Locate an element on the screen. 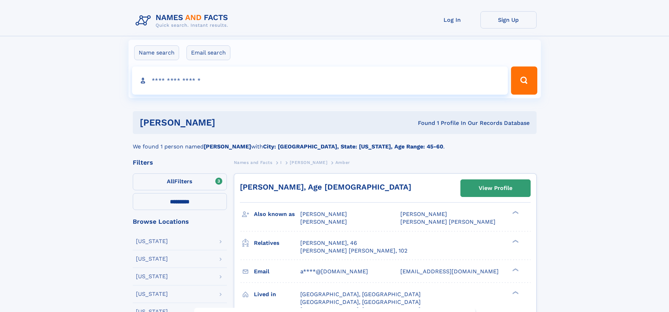  label: Name search is located at coordinates (157, 53).